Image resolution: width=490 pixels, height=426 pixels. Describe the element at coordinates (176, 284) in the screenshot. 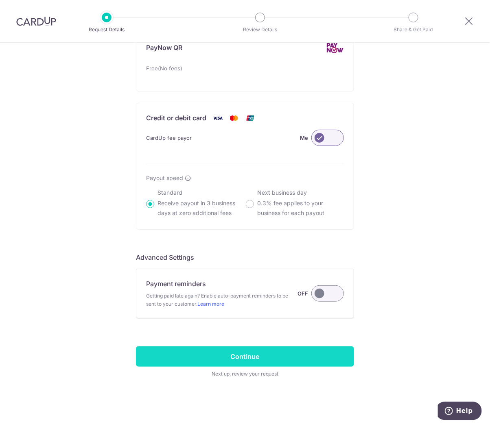

I see `p: Payment reminders` at that location.